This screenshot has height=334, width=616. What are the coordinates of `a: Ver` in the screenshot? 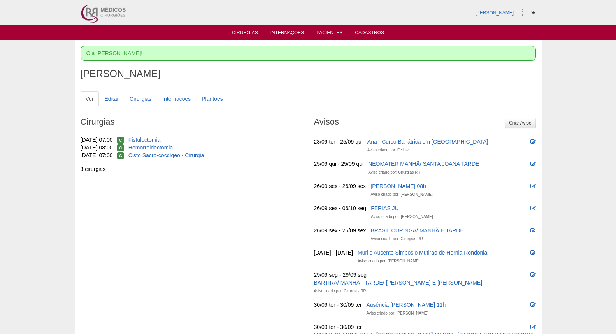 It's located at (90, 99).